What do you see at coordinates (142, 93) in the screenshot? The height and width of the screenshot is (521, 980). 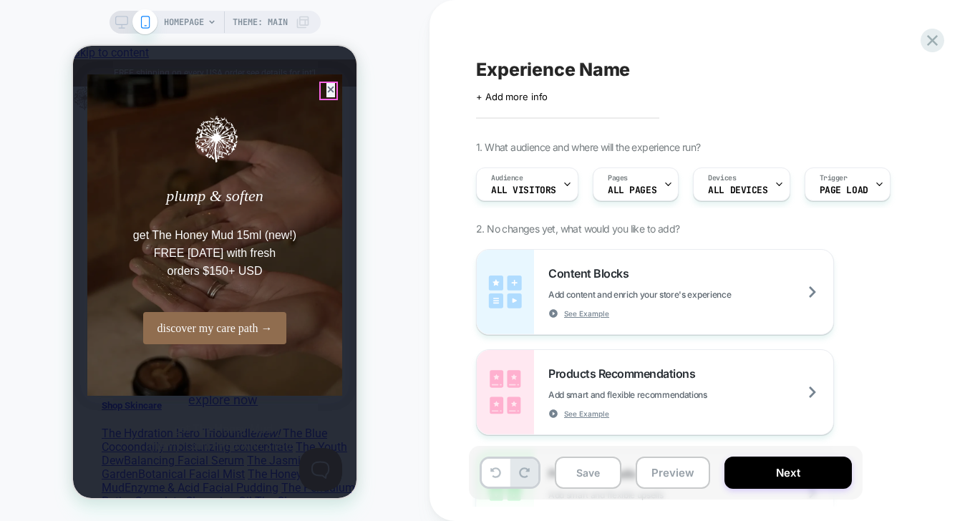 I see `img: kwLY8knKTja0iFFBaVJh_VaPn5aJaTLCjqKHVNKaQ_white-dandelion-logo.png` at bounding box center [142, 93].